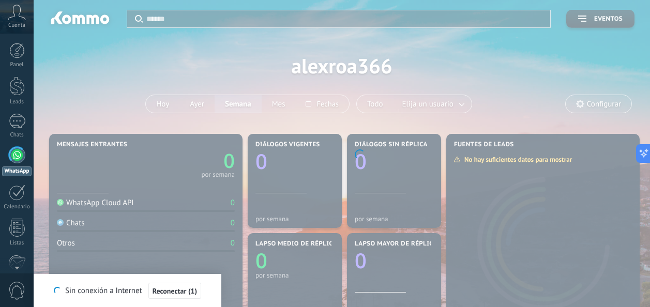 Image resolution: width=650 pixels, height=307 pixels. Describe the element at coordinates (175, 291) in the screenshot. I see `span: Reconectar (1)` at that location.